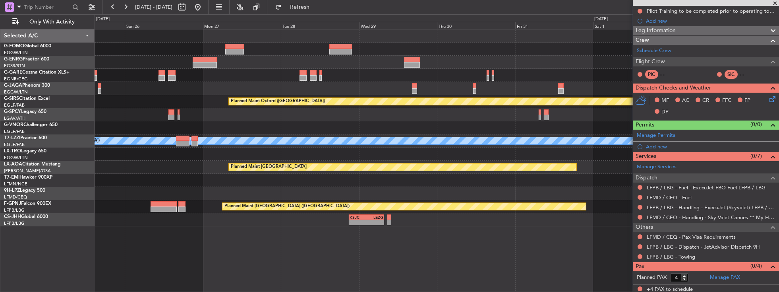 This screenshot has width=779, height=292. I want to click on a: EGNR/CEG, so click(16, 79).